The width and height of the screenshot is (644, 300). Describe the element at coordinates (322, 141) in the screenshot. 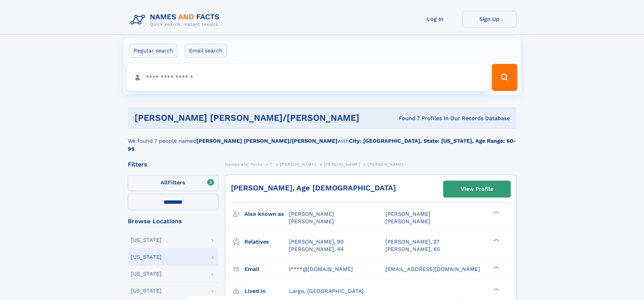

I see `div: We found 7 people named with .` at that location.